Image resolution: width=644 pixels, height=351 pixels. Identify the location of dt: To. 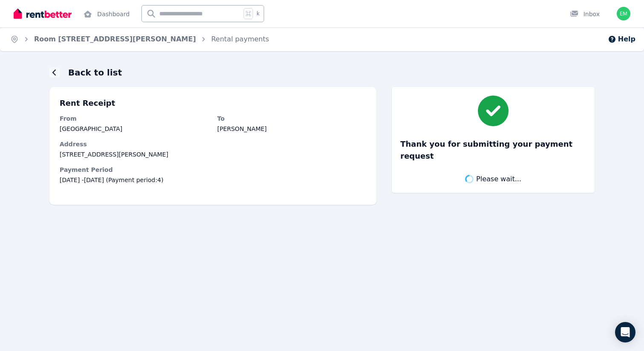
(292, 119).